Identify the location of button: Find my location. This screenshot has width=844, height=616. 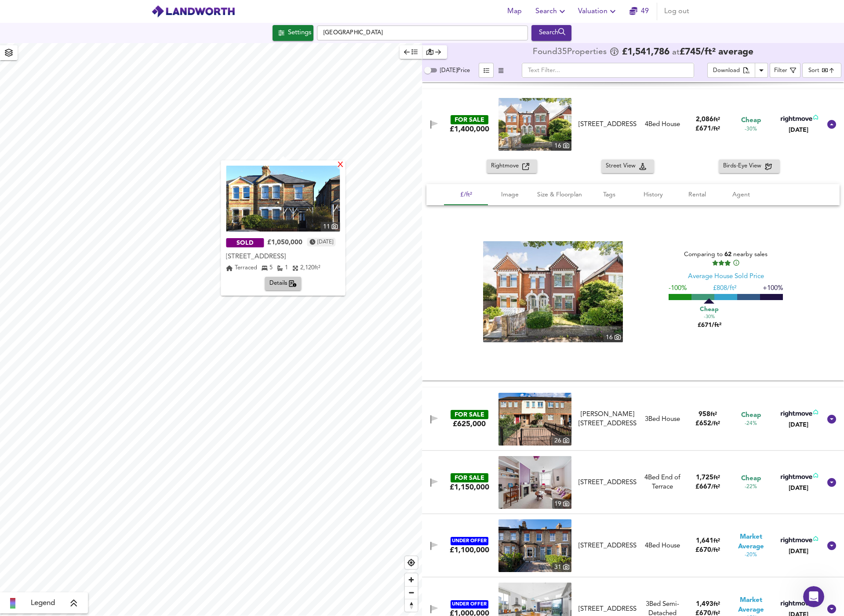
(411, 562).